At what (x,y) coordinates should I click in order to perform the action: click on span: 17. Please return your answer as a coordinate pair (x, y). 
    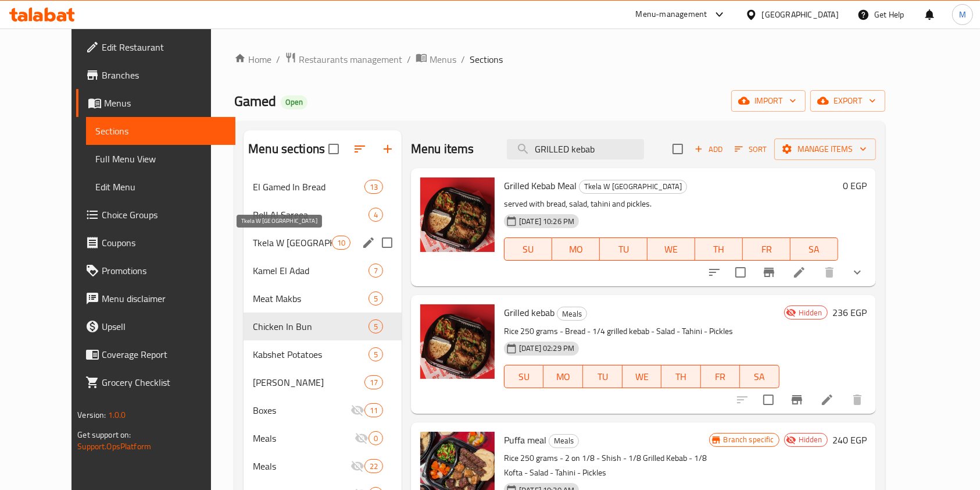
    Looking at the image, I should click on (374, 382).